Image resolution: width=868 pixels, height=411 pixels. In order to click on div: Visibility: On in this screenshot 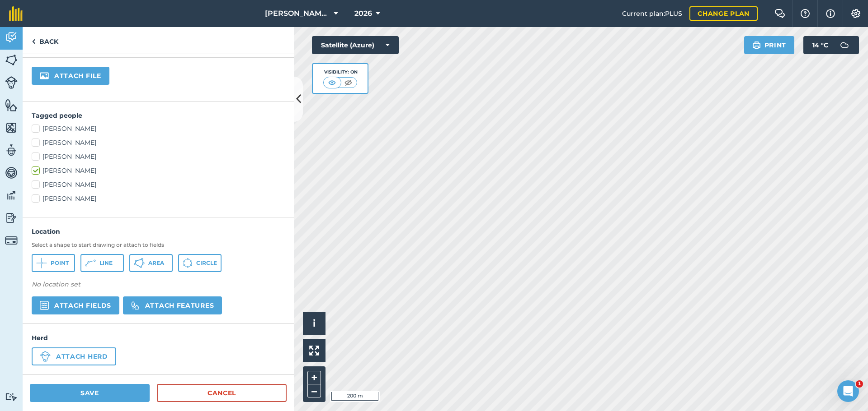, I will do `click(340, 72)`.